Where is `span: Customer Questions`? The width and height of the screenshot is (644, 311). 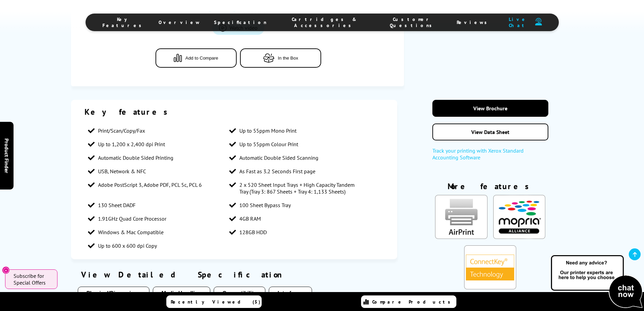 span: Customer Questions is located at coordinates (413, 22).